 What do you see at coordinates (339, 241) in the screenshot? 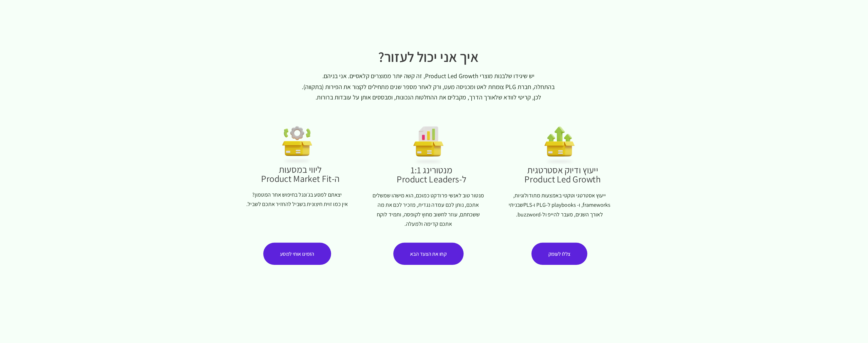
I see `a: הזמינו אותי למסע` at bounding box center [339, 241].